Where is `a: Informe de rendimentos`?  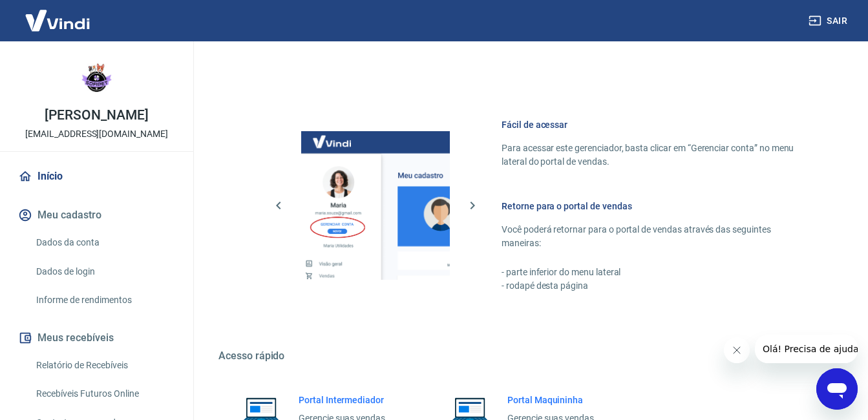 a: Informe de rendimentos is located at coordinates (104, 300).